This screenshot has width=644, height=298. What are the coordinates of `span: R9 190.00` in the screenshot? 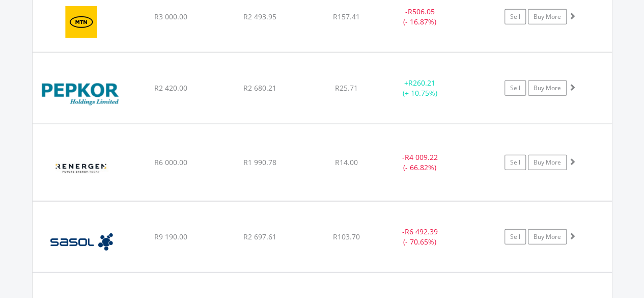 It's located at (171, 236).